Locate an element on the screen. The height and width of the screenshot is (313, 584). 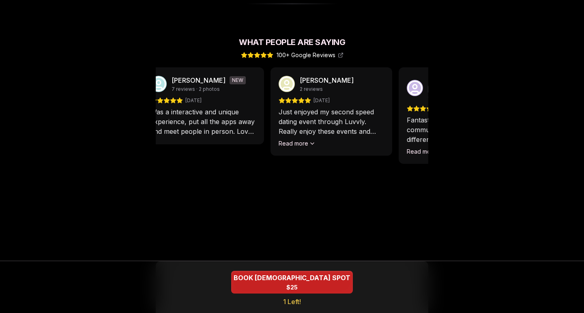
span: 7 reviews · 2 photos is located at coordinates (196, 89).